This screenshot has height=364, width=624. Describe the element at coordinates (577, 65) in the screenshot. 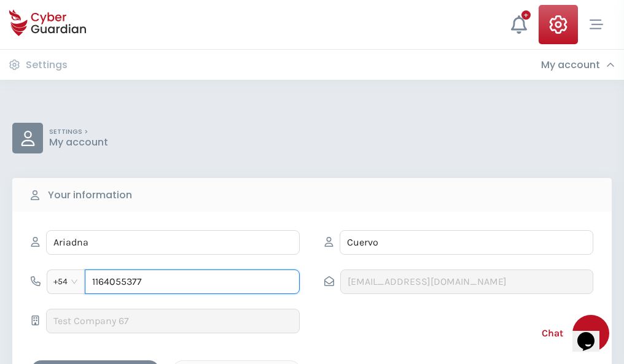

I see `div: My account` at that location.